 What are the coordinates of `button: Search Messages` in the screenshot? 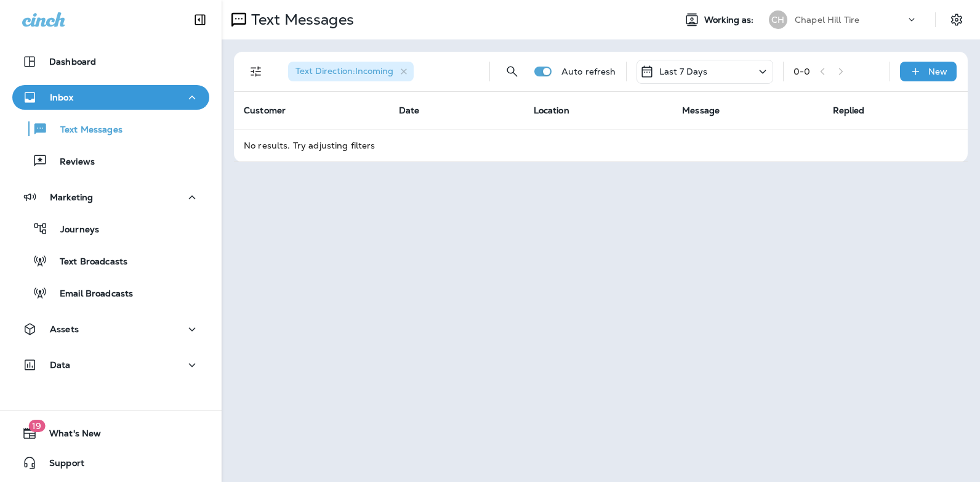 It's located at (513, 71).